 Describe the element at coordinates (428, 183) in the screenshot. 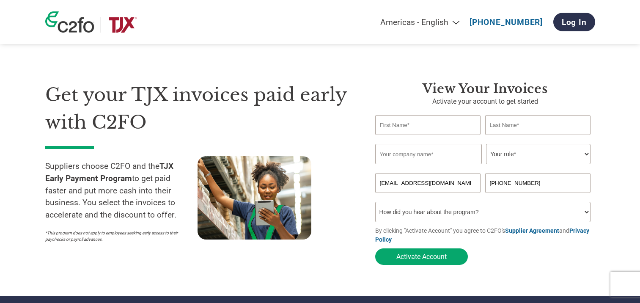

I see `input: Invalid Email format` at that location.